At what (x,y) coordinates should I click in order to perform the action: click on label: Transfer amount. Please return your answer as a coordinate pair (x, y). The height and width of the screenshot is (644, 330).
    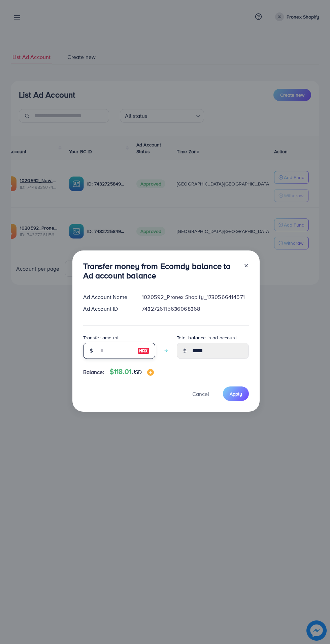
    Looking at the image, I should click on (101, 338).